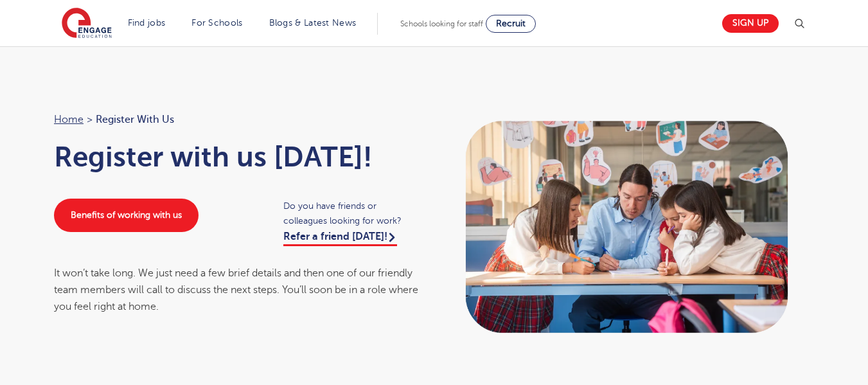  I want to click on div: It won’t take long. We just need a few brief details and then one of our friendly team members wi..., so click(238, 290).